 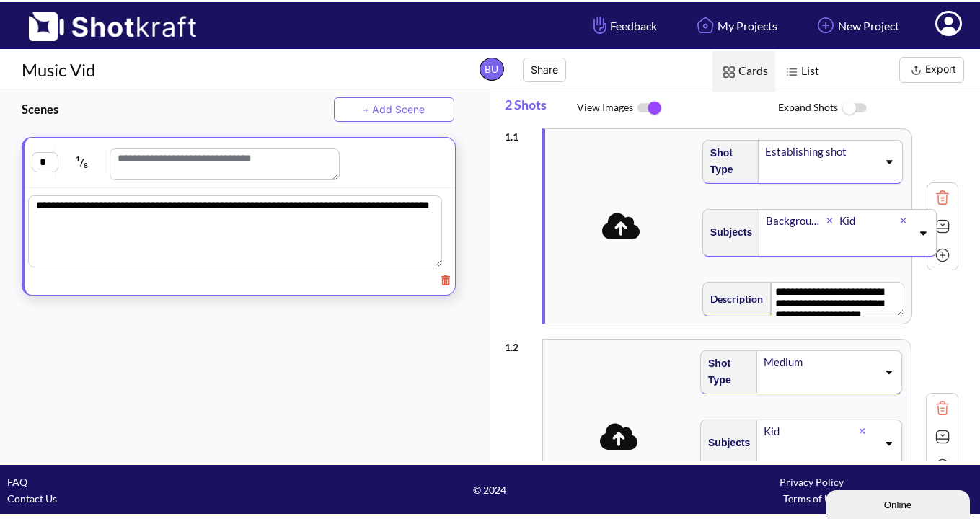 What do you see at coordinates (520, 133) in the screenshot?
I see `div: 1 . 1` at bounding box center [520, 133].